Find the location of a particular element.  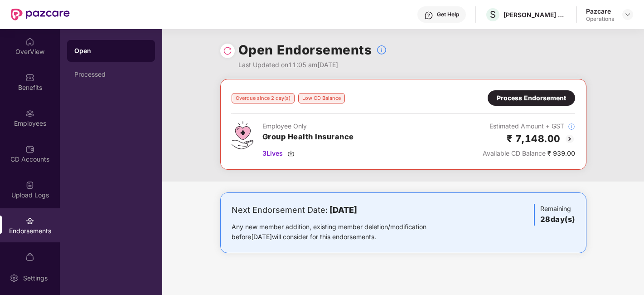

img: svg+xml;base64,PHN2ZyBpZD0iRW5kb3JzZW1lbnRzIiB4bWxucz0iaHR0cDovL3d3dy53My5vcmcvMjAwMC9zdmciIHdpZH... is located at coordinates (30, 221).